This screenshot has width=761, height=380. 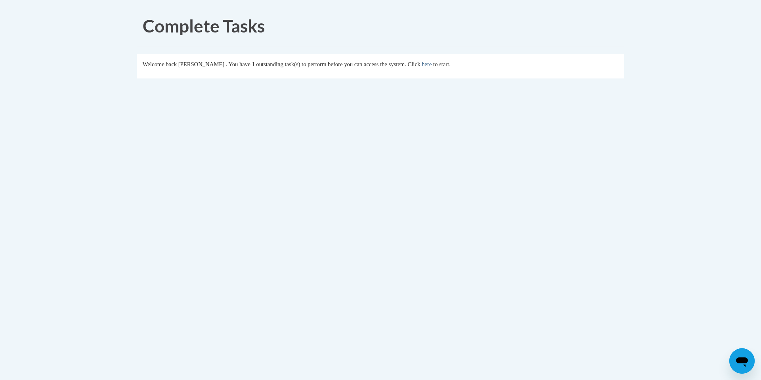 I want to click on span: to start., so click(x=442, y=64).